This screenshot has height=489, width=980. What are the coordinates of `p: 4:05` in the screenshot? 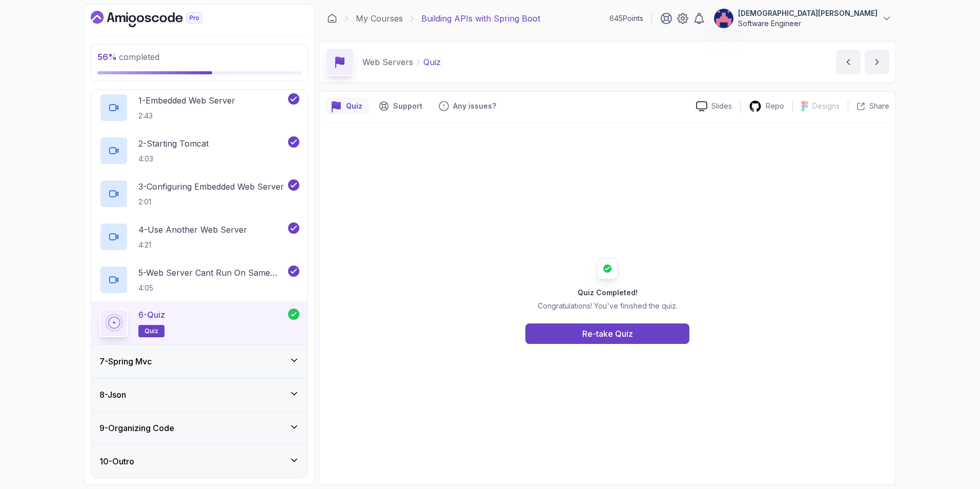 It's located at (212, 288).